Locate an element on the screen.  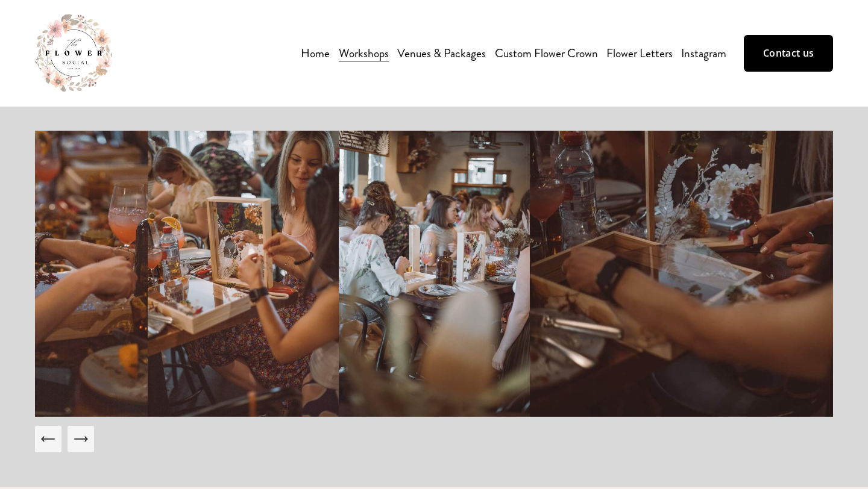
a: Home is located at coordinates (315, 53).